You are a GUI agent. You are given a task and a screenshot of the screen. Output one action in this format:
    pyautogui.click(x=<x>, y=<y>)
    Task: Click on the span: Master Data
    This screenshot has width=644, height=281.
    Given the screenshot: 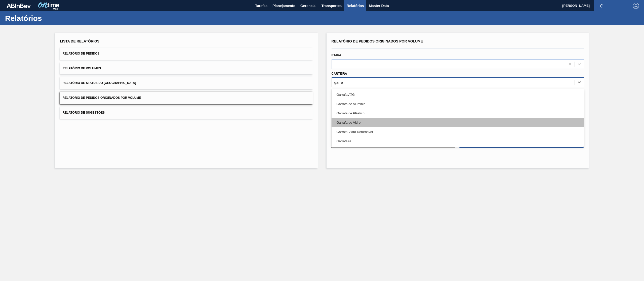 What is the action you would take?
    pyautogui.click(x=378, y=6)
    